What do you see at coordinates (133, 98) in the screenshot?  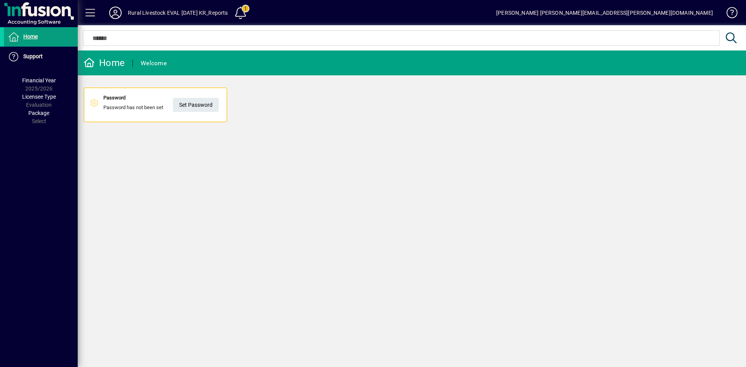 I see `div: Password` at bounding box center [133, 98].